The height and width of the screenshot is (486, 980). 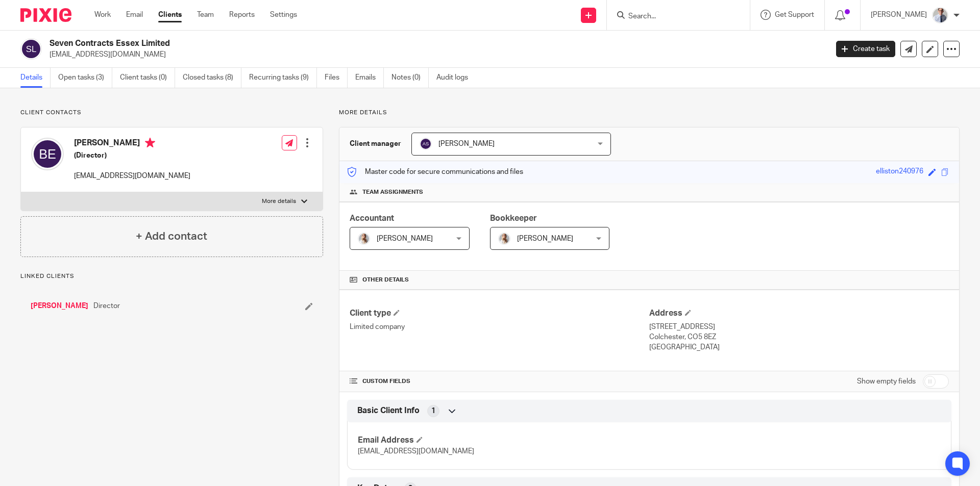 What do you see at coordinates (456, 78) in the screenshot?
I see `a: Audit logs` at bounding box center [456, 78].